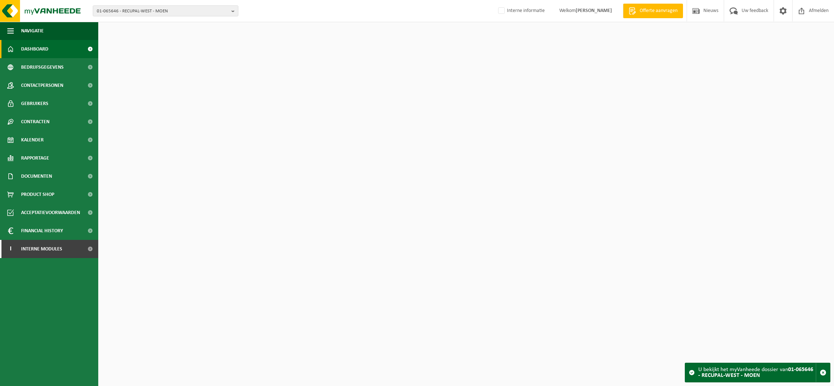  I want to click on div: U bekijkt het myVanheede dossier van, so click(757, 373).